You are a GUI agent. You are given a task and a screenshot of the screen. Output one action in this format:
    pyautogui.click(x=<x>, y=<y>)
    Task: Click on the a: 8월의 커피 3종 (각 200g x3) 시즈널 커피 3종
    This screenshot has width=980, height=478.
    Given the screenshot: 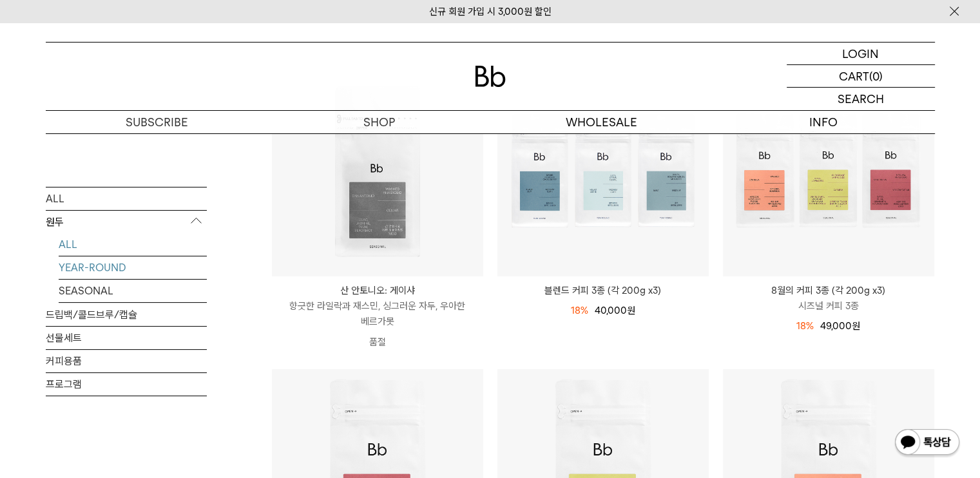 What is the action you would take?
    pyautogui.click(x=829, y=299)
    